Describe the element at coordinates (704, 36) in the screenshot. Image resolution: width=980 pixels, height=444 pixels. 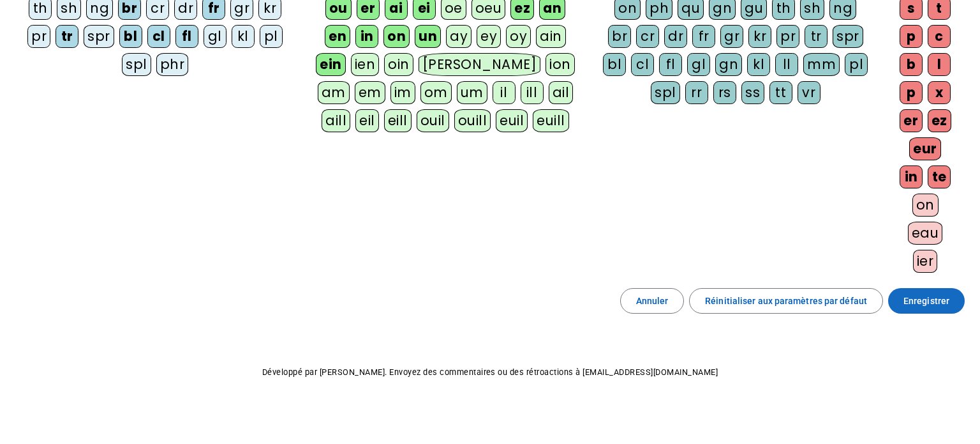
I see `div: fr` at that location.